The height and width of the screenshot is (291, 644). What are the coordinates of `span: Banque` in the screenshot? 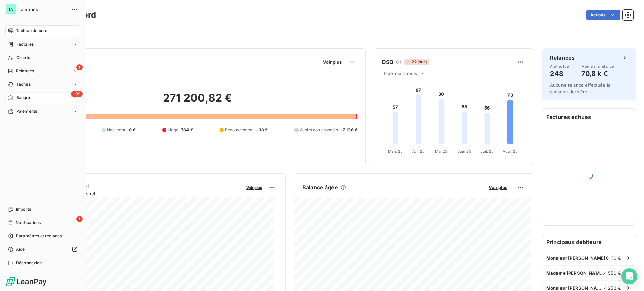 It's located at (24, 98).